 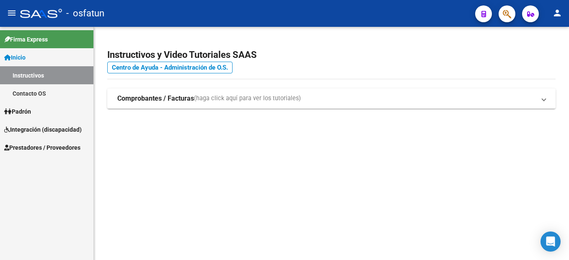 What do you see at coordinates (550, 241) in the screenshot?
I see `div: Open Intercom Messenger` at bounding box center [550, 241].